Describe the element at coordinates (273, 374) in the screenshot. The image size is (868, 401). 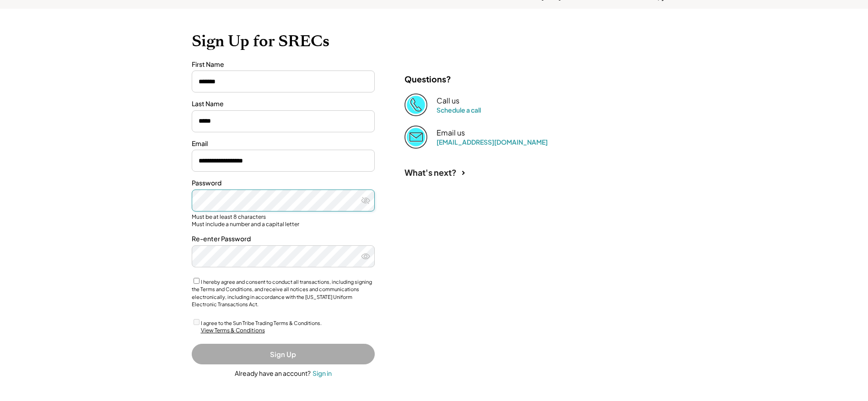
I see `div: Already have an account?` at that location.